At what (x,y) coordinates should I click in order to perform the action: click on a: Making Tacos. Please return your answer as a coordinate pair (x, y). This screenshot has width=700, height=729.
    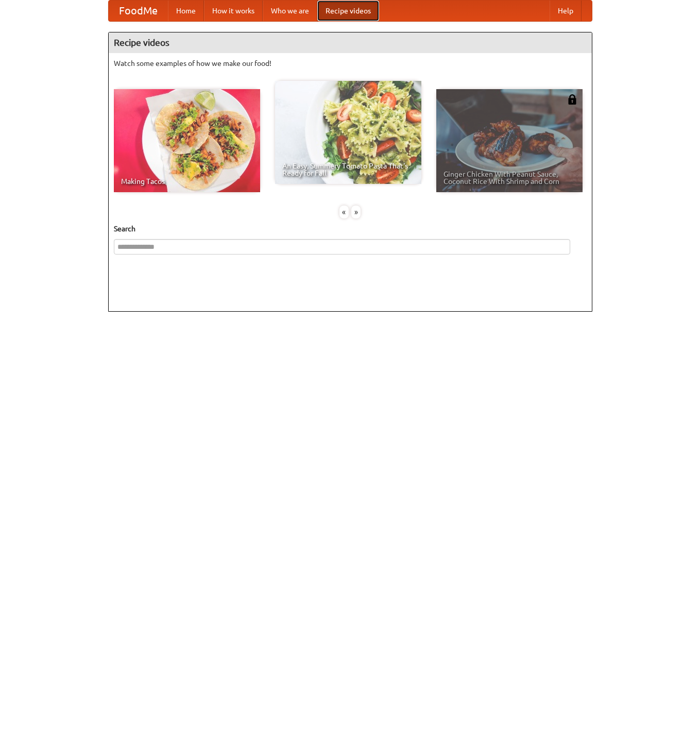
    Looking at the image, I should click on (187, 140).